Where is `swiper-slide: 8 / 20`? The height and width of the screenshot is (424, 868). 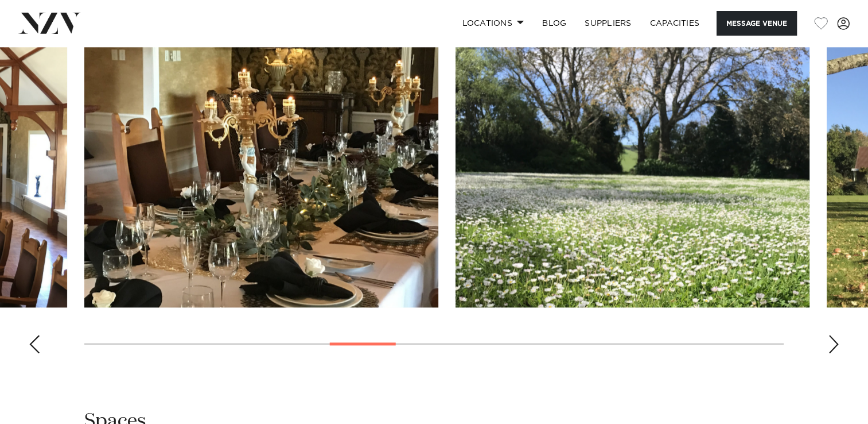
swiper-slide: 8 / 20 is located at coordinates (261, 177).